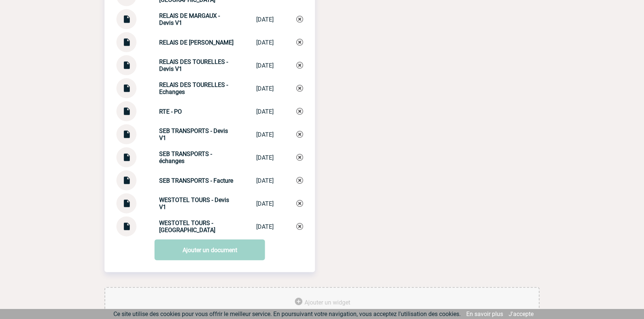 Image resolution: width=644 pixels, height=319 pixels. What do you see at coordinates (521, 314) in the screenshot?
I see `a: J'accepte` at bounding box center [521, 314].